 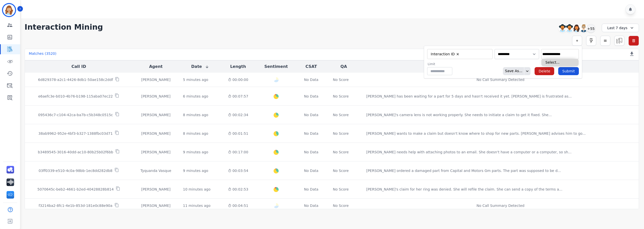 What do you see at coordinates (195, 96) in the screenshot?
I see `div: 6 minutes ago` at bounding box center [195, 96].